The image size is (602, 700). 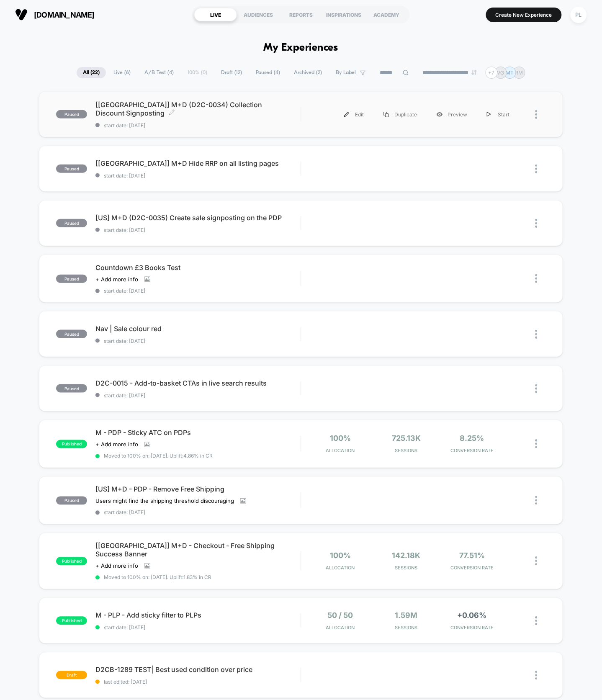 I want to click on div: REPORTS, so click(x=301, y=14).